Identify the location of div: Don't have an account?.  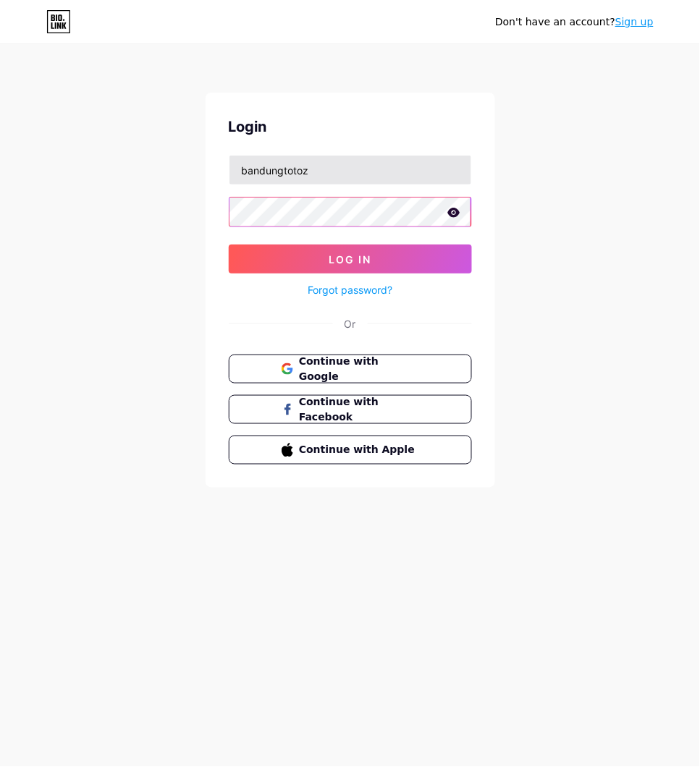
(574, 21).